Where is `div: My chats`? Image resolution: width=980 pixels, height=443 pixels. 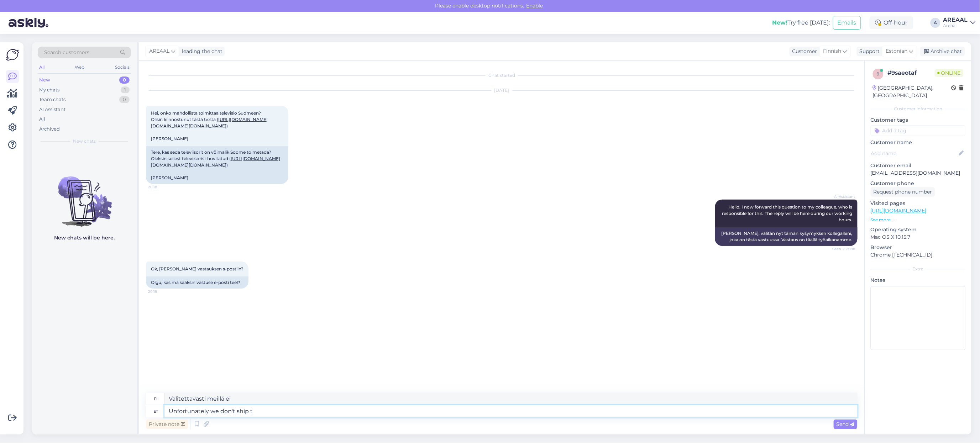 div: My chats is located at coordinates (49, 90).